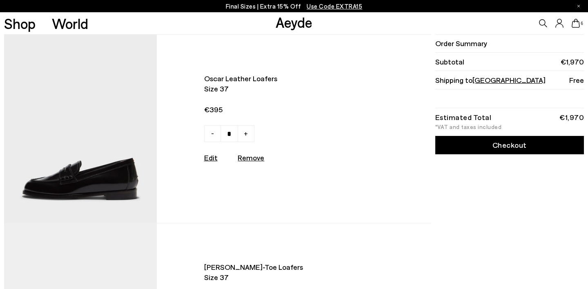  What do you see at coordinates (294, 6) in the screenshot?
I see `p: Final Sizes | Extra 15% Off` at bounding box center [294, 6].